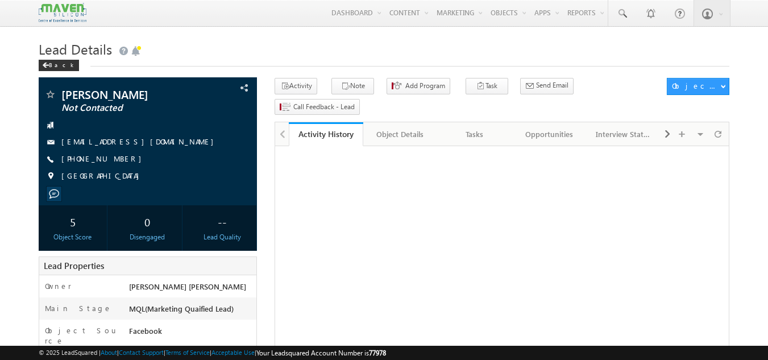 The image size is (768, 360). What do you see at coordinates (352, 86) in the screenshot?
I see `button: Note` at bounding box center [352, 86].